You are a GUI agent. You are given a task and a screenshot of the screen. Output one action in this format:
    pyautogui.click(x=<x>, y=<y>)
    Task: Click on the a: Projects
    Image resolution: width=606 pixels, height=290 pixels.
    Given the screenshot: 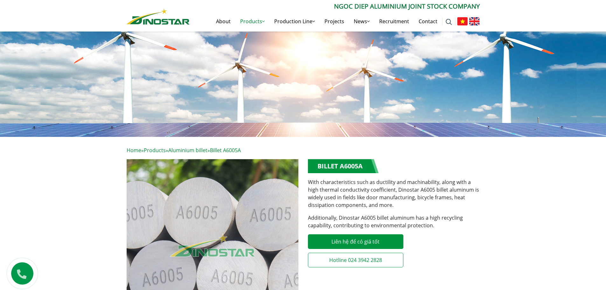 What is the action you would take?
    pyautogui.click(x=334, y=21)
    